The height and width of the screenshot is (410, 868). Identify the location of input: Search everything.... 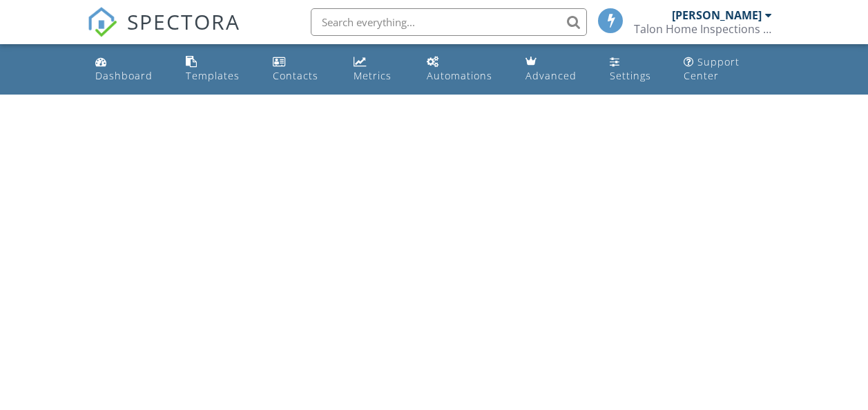
(449, 23).